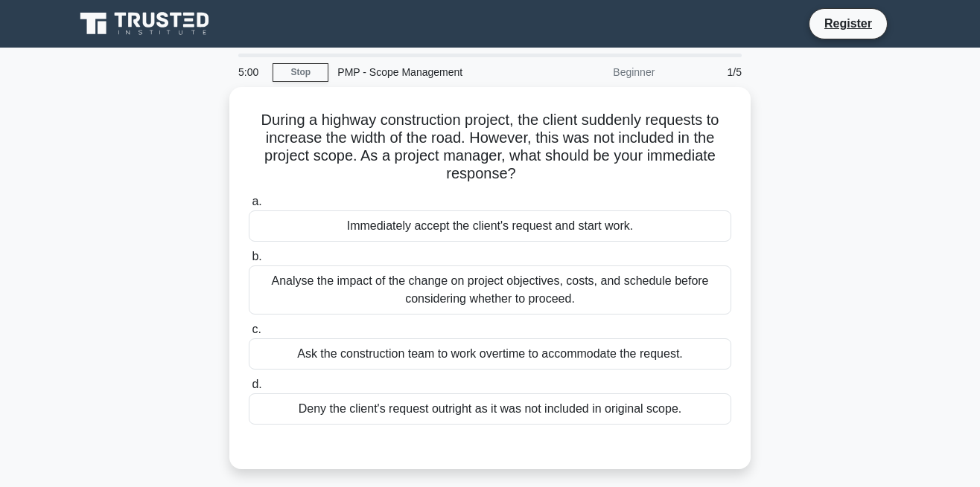  I want to click on div: 1/5, so click(706, 72).